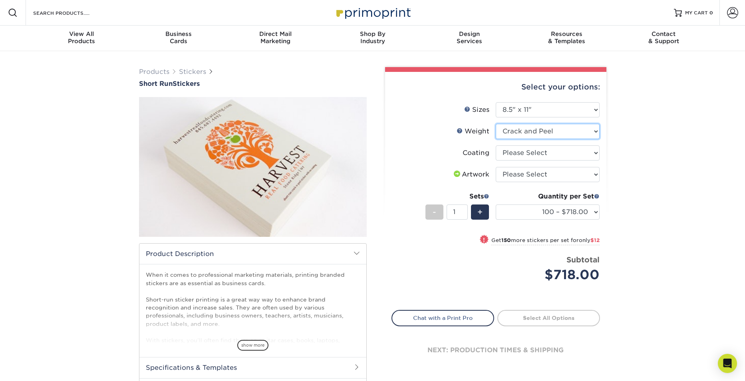 The width and height of the screenshot is (745, 381). I want to click on a: Direct MailMarketing, so click(275, 38).